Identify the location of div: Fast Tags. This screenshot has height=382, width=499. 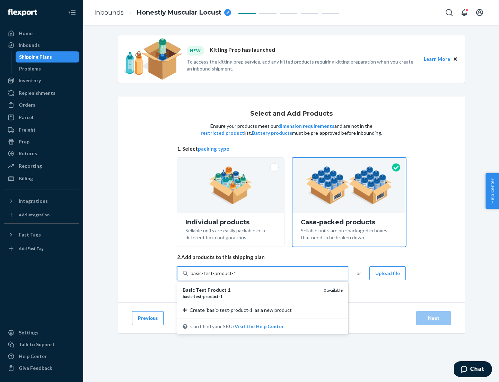
(30, 234).